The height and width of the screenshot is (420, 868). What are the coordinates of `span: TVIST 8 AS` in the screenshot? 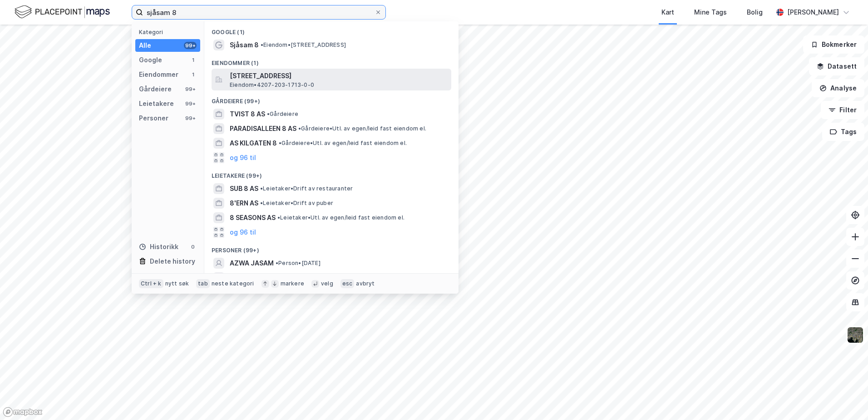 It's located at (247, 114).